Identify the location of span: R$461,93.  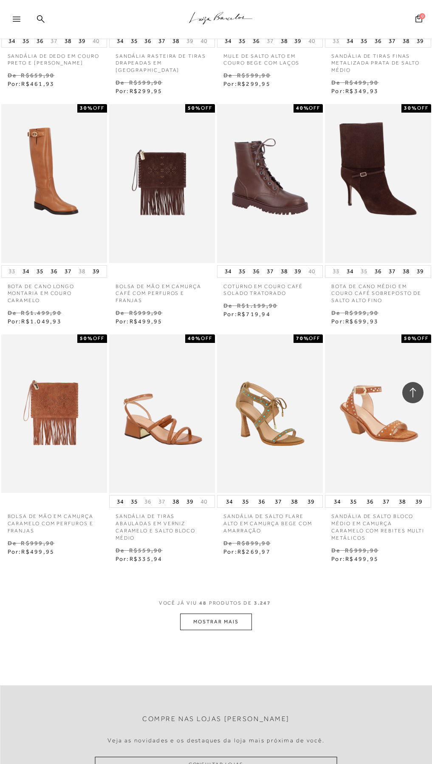
(38, 84).